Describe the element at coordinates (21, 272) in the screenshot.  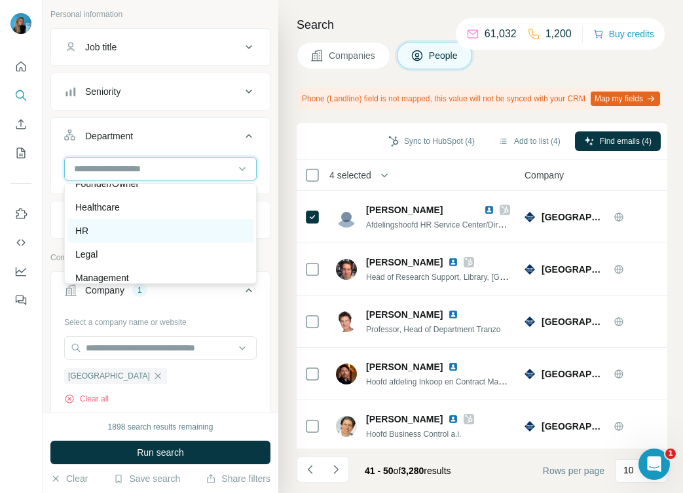
I see `button: Dashboard` at that location.